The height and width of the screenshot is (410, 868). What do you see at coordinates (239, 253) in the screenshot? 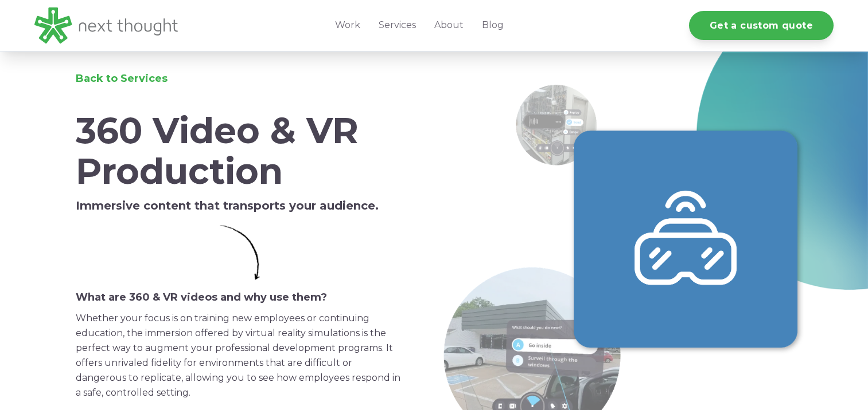
I see `img: Simple Arrow` at bounding box center [239, 253].